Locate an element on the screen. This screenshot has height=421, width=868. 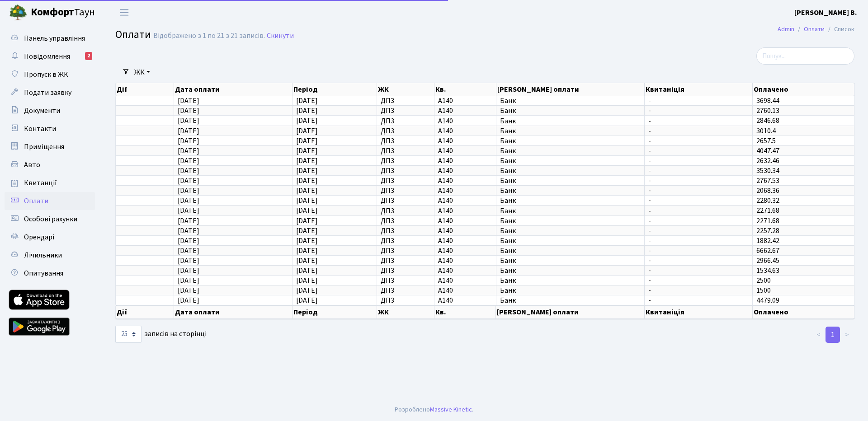
span: Пропуск в ЖК is located at coordinates (46, 75).